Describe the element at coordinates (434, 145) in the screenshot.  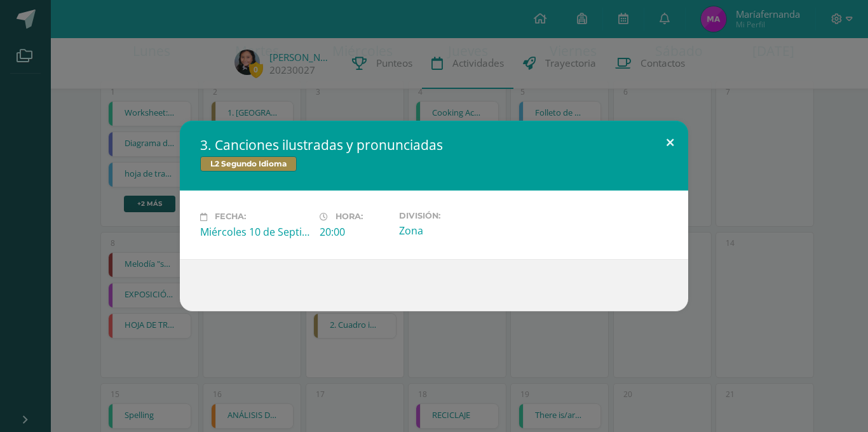
I see `h2: 3. Canciones ilustradas y pronunciadas` at that location.